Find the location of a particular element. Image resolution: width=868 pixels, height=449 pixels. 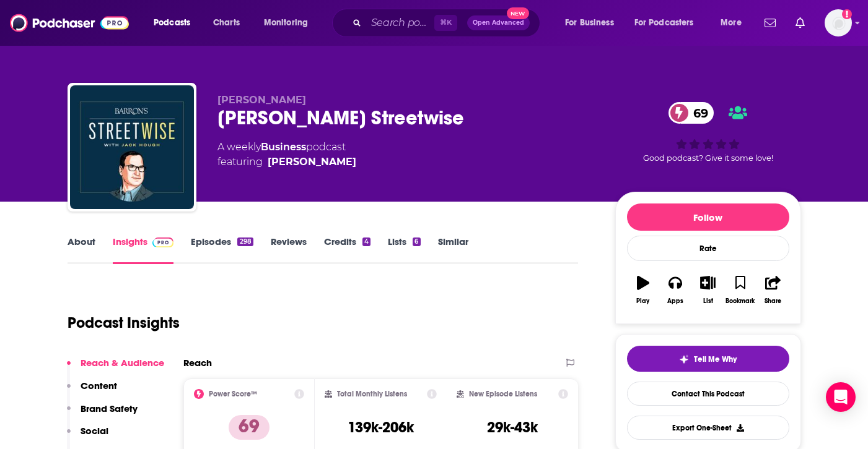

a: About is located at coordinates (81, 250).